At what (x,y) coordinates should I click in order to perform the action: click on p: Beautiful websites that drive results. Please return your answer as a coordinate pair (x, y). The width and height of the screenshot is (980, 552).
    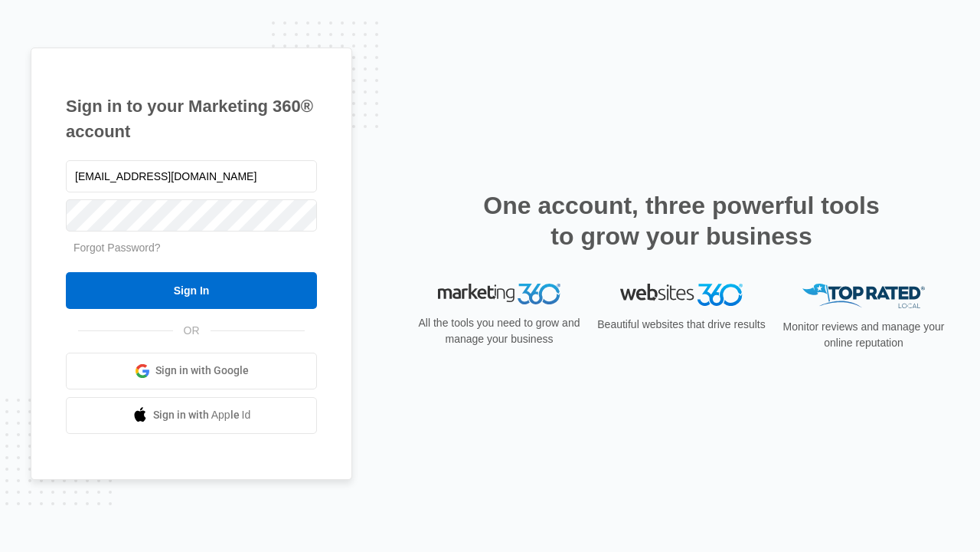
    Looking at the image, I should click on (682, 325).